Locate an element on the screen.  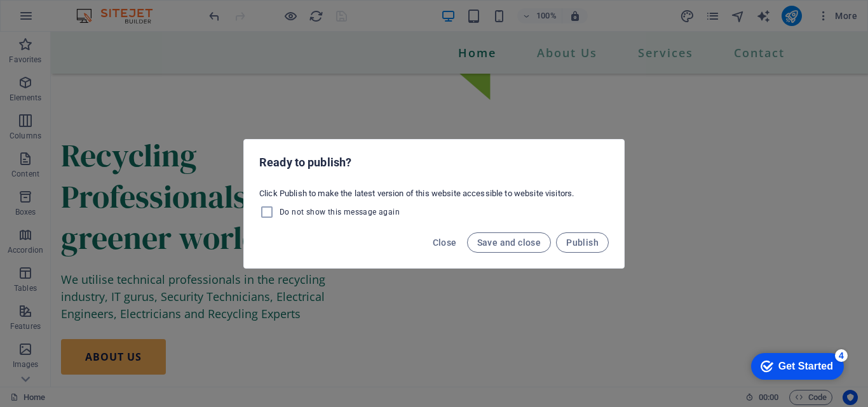
div: Click Publish to make the latest version of this website accessible to website visitors. is located at coordinates (434, 204).